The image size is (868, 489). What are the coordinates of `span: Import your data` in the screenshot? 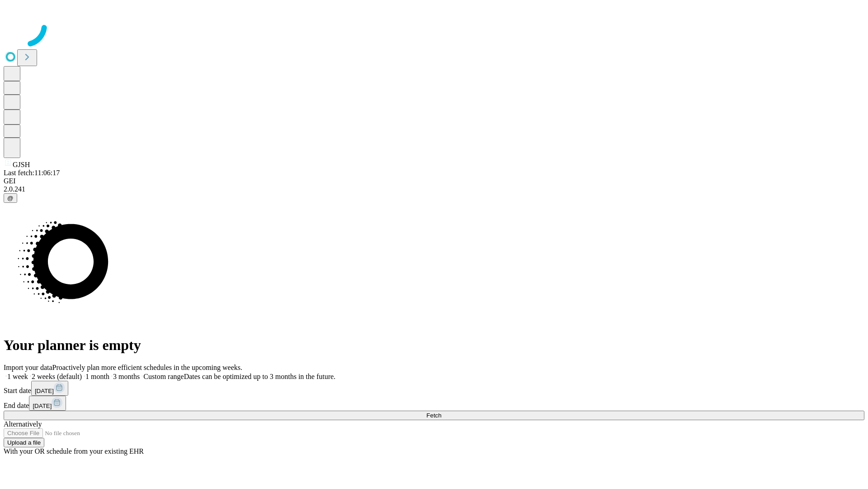 It's located at (28, 367).